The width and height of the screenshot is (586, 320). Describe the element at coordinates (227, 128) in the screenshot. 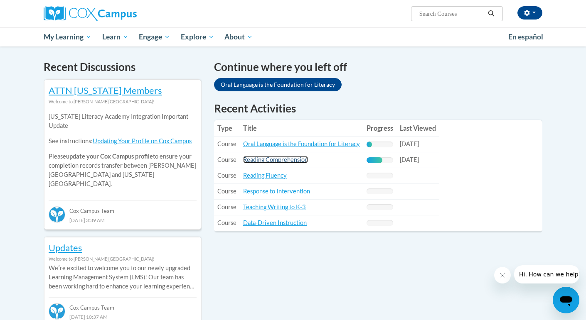

I see `th: Type` at that location.